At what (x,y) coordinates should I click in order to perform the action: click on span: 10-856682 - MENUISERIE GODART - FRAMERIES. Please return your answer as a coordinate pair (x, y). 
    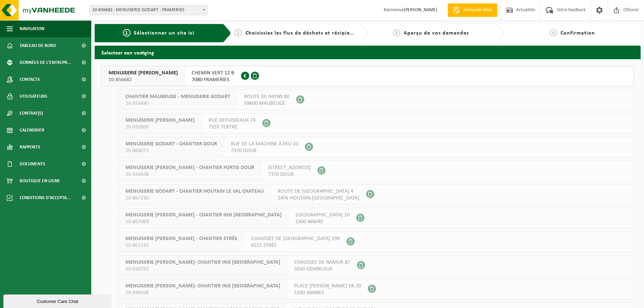
    Looking at the image, I should click on (149, 10).